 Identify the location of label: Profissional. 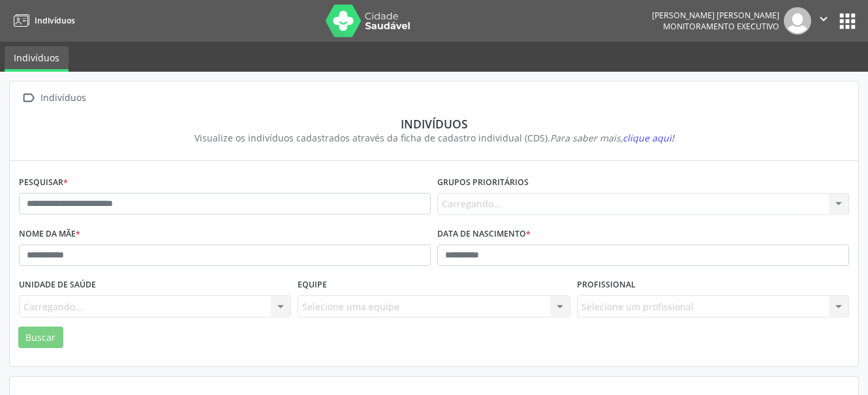
(606, 285).